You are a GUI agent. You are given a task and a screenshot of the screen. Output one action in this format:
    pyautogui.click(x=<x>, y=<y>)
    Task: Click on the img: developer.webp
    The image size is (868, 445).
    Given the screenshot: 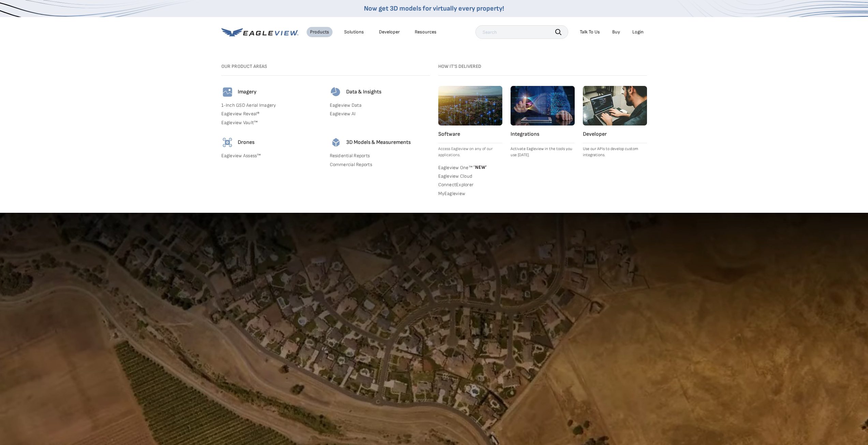 What is the action you would take?
    pyautogui.click(x=615, y=106)
    